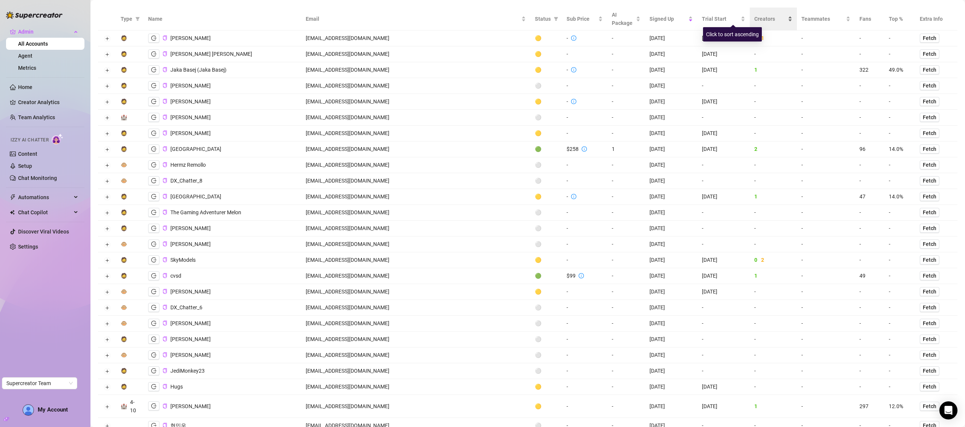 The image size is (965, 427). I want to click on img: AI Chatter, so click(57, 139).